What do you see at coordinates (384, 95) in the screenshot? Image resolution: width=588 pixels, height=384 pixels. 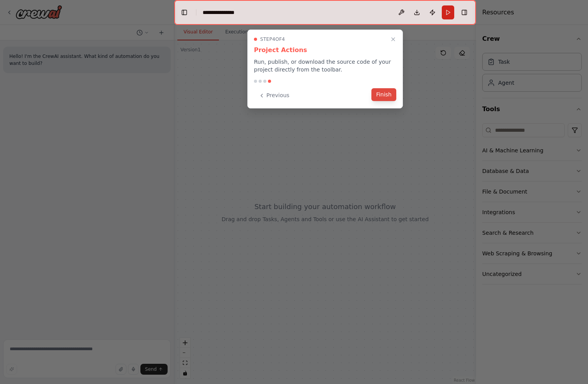 I see `button: Finish` at bounding box center [384, 95].